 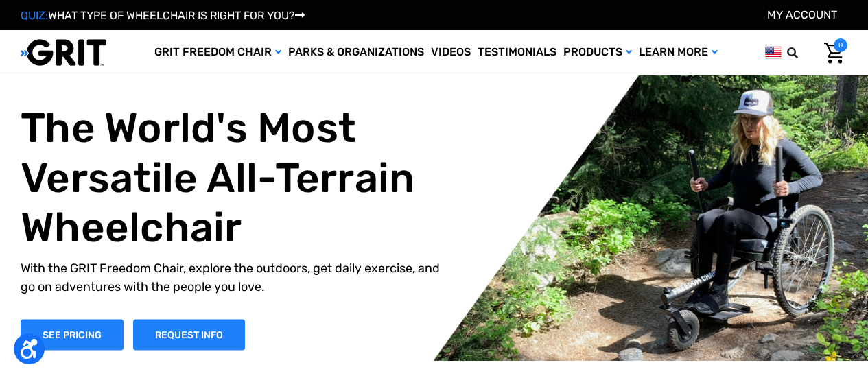 I want to click on img: Cart, so click(x=834, y=53).